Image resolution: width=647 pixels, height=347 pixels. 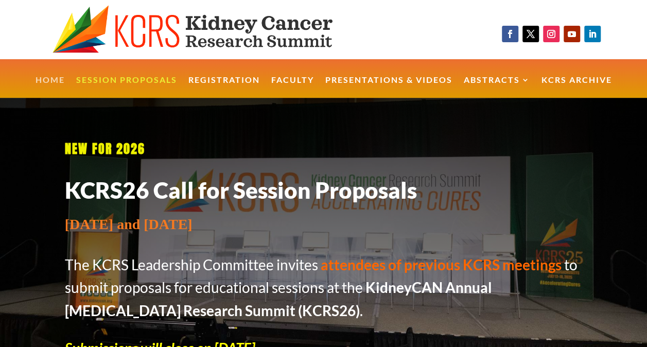 I want to click on a: Presentations & Videos, so click(x=388, y=87).